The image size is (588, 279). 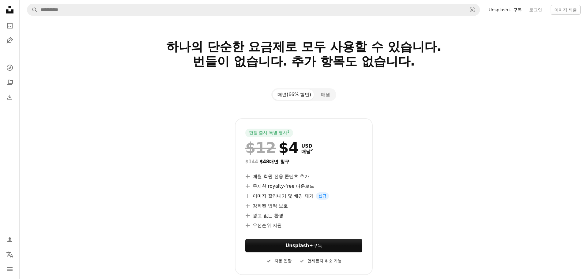 I want to click on a: Unsplash+ 구독, so click(x=505, y=10).